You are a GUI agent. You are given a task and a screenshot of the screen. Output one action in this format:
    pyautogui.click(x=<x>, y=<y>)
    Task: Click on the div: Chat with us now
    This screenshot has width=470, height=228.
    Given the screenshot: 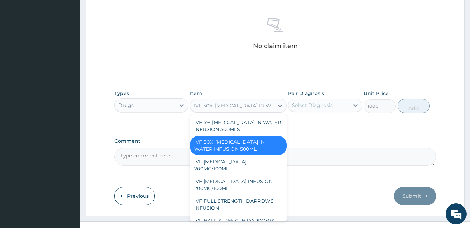 What is the action you would take?
    pyautogui.click(x=77, y=44)
    